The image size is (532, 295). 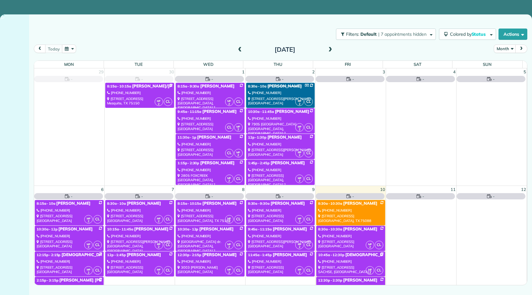 What do you see at coordinates (49, 255) in the screenshot?
I see `span: 12:15p - 2:15p` at bounding box center [49, 255].